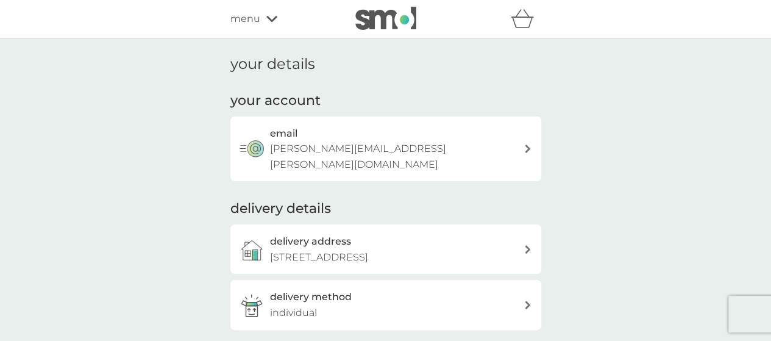 The image size is (771, 341). What do you see at coordinates (275, 101) in the screenshot?
I see `h2: your account` at bounding box center [275, 101].